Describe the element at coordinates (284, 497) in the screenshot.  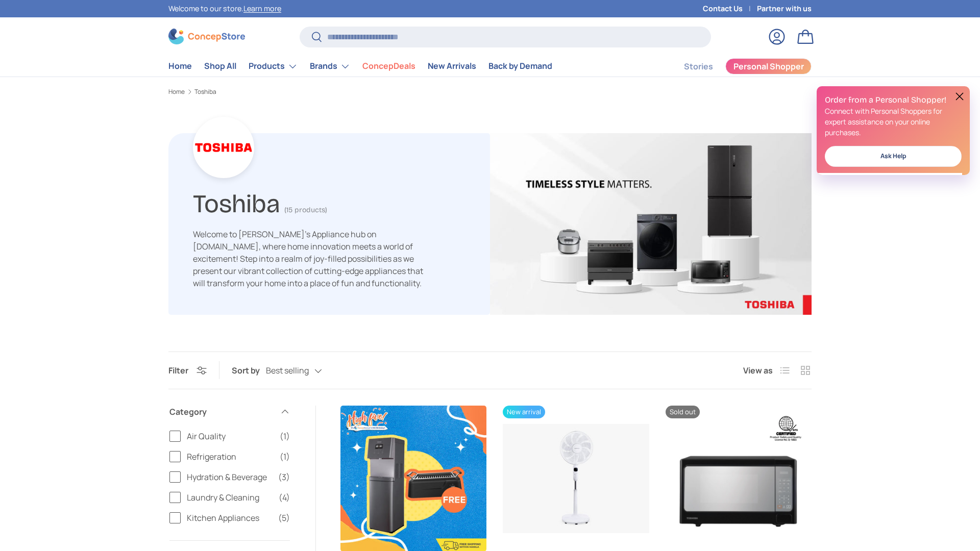
I see `span: (4)` at that location.